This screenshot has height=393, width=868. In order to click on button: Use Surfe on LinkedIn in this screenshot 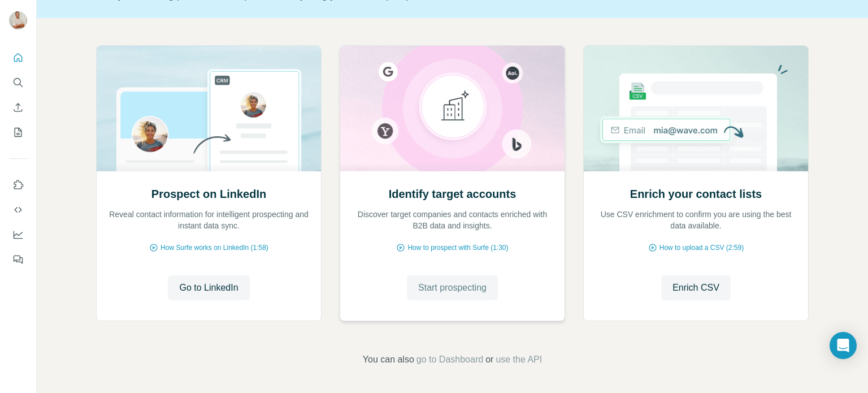, I will do `click(18, 185)`.